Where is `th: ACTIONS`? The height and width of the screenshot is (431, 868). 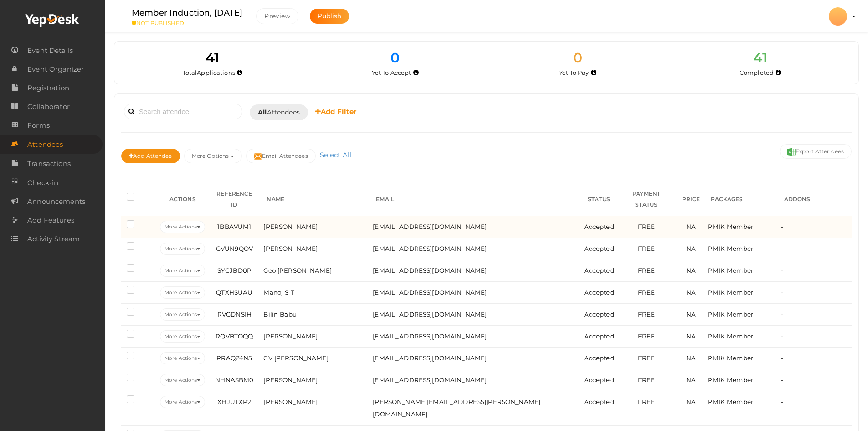 th: ACTIONS is located at coordinates (183, 199).